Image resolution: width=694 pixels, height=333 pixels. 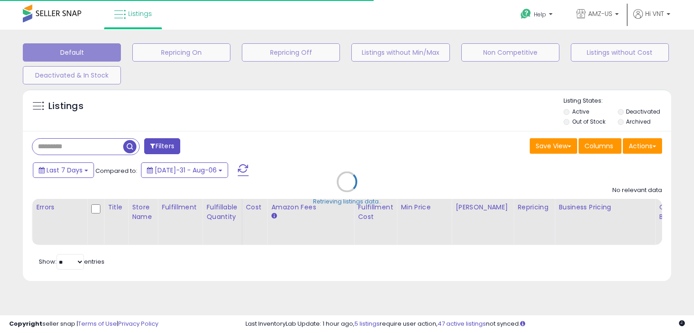 What do you see at coordinates (525, 14) in the screenshot?
I see `i: Get Help` at bounding box center [525, 14].